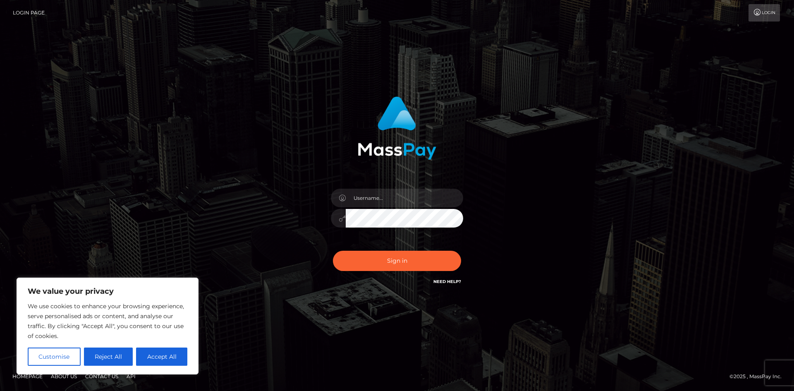  What do you see at coordinates (108, 326) in the screenshot?
I see `div: We value your privacy` at bounding box center [108, 326].